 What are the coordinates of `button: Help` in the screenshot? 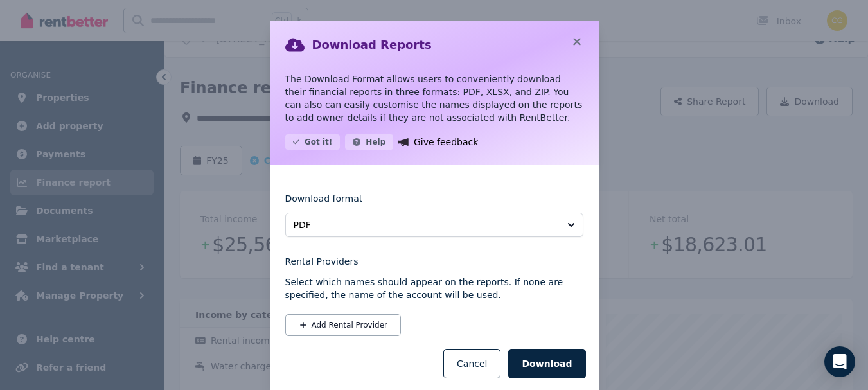 It's located at (369, 142).